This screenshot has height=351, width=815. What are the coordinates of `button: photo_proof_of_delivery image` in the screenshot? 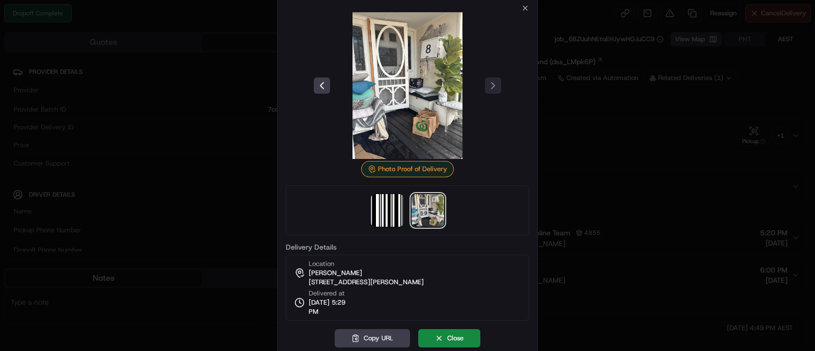 It's located at (428, 210).